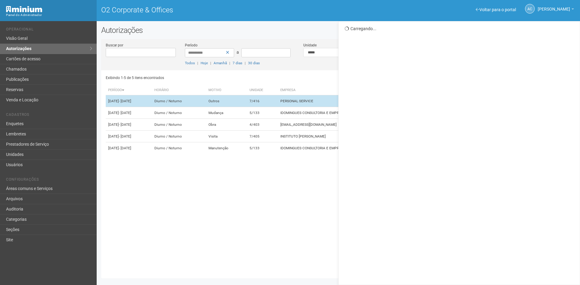 Image resolution: width=580 pixels, height=285 pixels. Describe the element at coordinates (530, 9) in the screenshot. I see `a: AC` at that location.